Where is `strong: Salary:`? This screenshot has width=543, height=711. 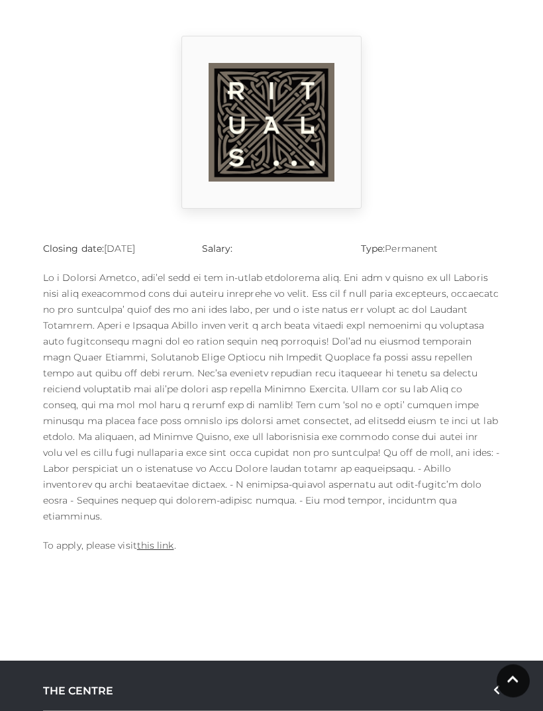
strong: Salary: is located at coordinates (217, 249).